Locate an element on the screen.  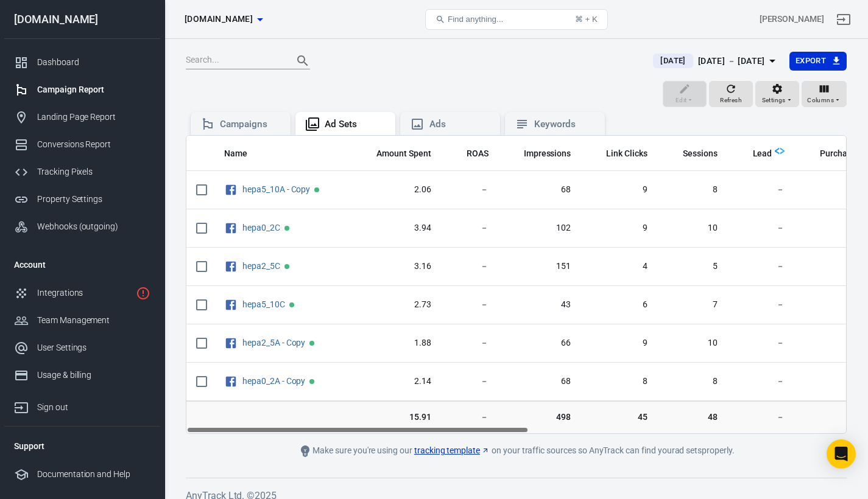
button: Refresh is located at coordinates (731, 94).